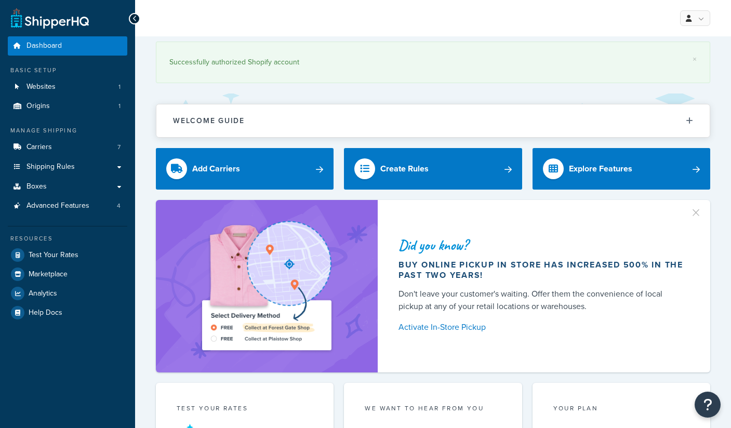 The image size is (731, 428). What do you see at coordinates (621, 169) in the screenshot?
I see `a: Explore Features` at bounding box center [621, 169].